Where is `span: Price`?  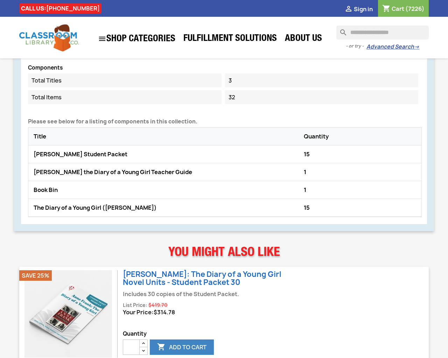
span: Price is located at coordinates (164, 312).